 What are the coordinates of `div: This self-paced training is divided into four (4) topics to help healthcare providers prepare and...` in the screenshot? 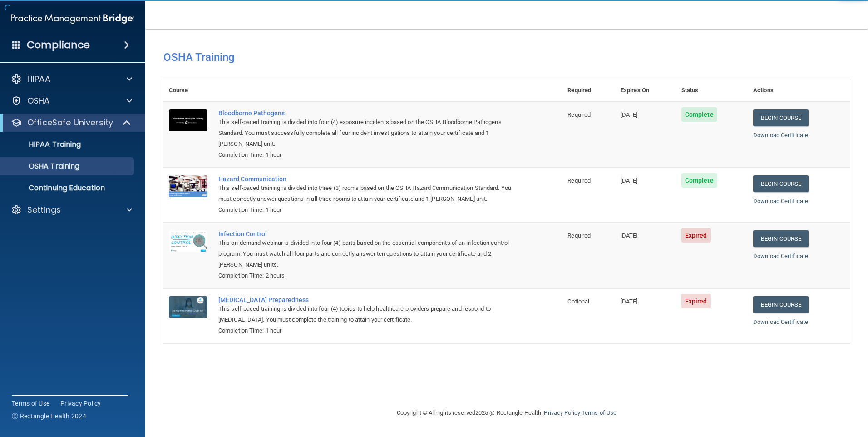 It's located at (367, 314).